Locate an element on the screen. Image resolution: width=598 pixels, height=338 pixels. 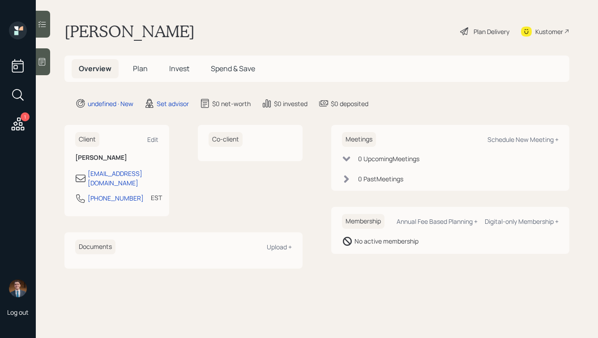
div: $0 deposited is located at coordinates (350, 103).